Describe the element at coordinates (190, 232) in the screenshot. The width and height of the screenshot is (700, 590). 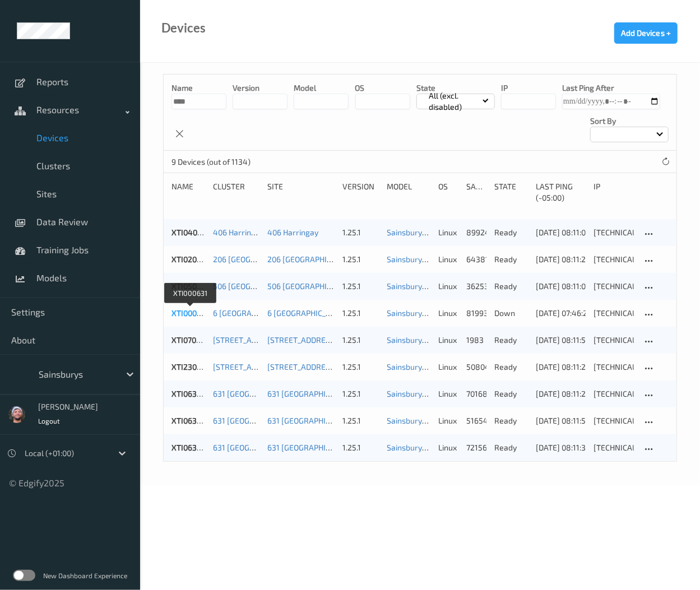
I see `a: XTI040631` at that location.